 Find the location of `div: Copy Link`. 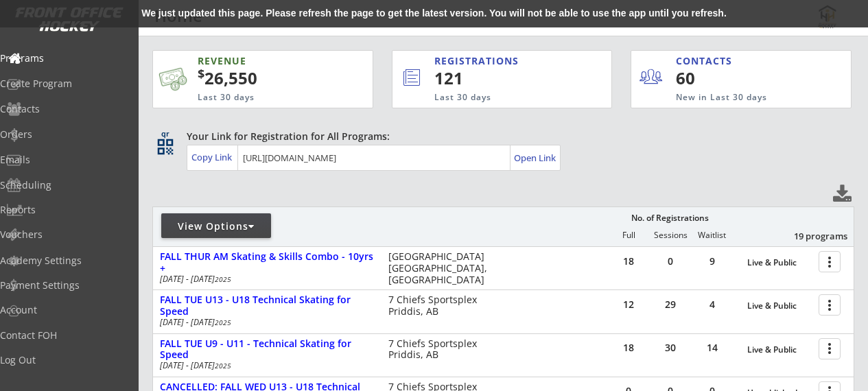

div: Copy Link is located at coordinates (213, 157).